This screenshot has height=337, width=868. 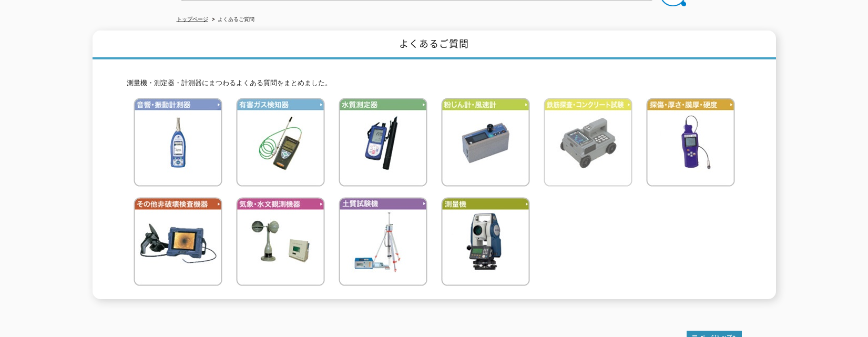 What do you see at coordinates (434, 45) in the screenshot?
I see `h1: よくあるご質問` at bounding box center [434, 45].